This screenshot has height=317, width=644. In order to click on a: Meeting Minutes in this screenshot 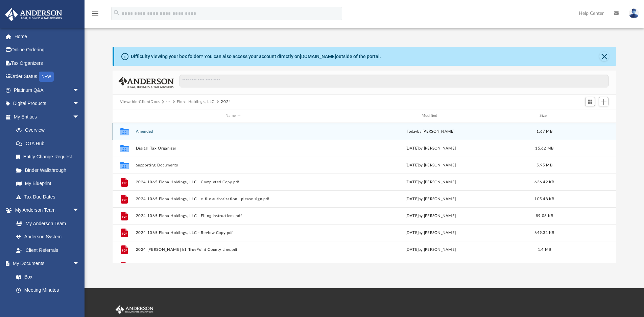, I will do `click(48, 291)`.